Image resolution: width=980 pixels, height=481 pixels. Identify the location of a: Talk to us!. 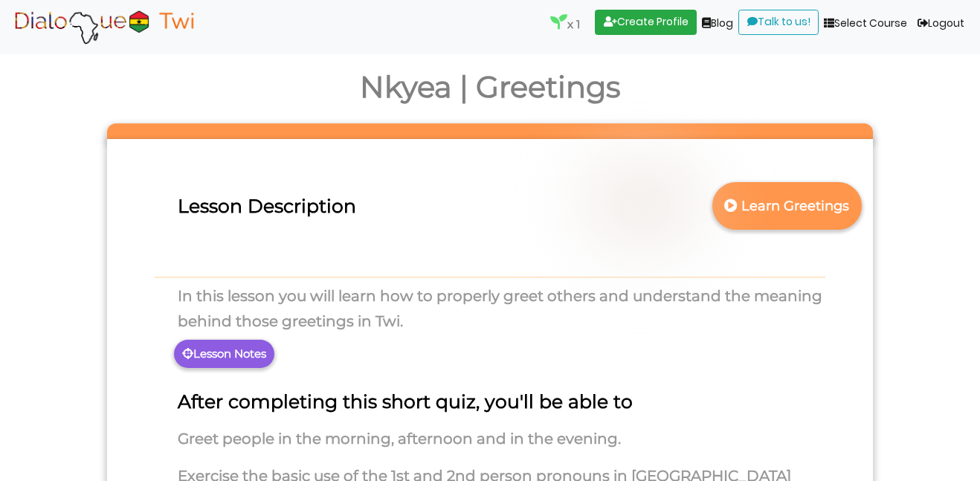
(778, 23).